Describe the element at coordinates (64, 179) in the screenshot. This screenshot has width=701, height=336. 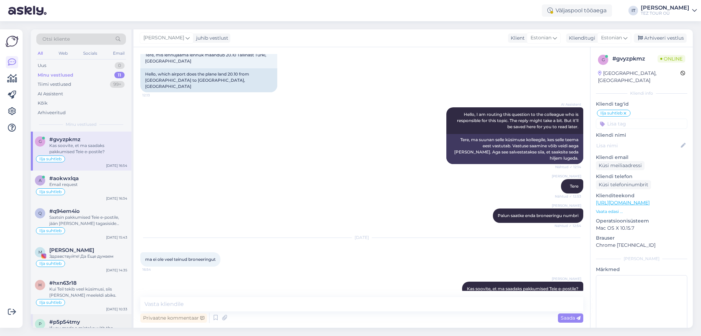
I see `span: #aokwxlqa` at that location.